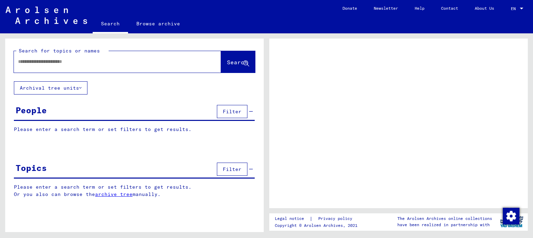  Describe the element at coordinates (238, 62) in the screenshot. I see `button: Search` at that location.